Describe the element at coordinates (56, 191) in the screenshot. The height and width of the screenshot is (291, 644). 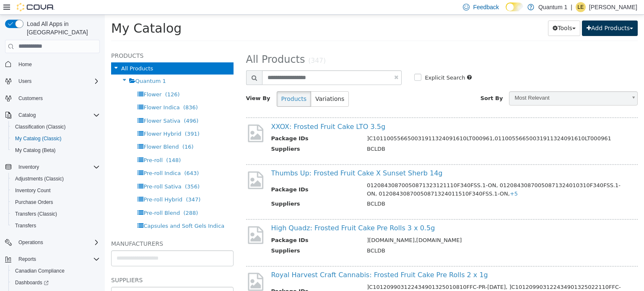
I see `span: Inventory Count` at that location.